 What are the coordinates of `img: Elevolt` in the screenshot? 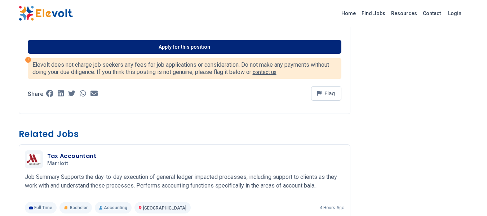 It's located at (46, 13).